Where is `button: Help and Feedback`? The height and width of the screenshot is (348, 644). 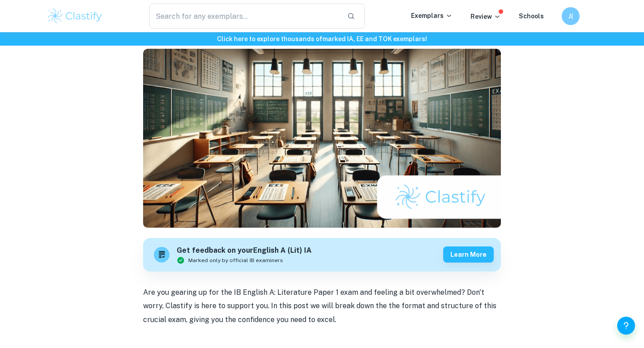
button: Help and Feedback is located at coordinates (626, 326).